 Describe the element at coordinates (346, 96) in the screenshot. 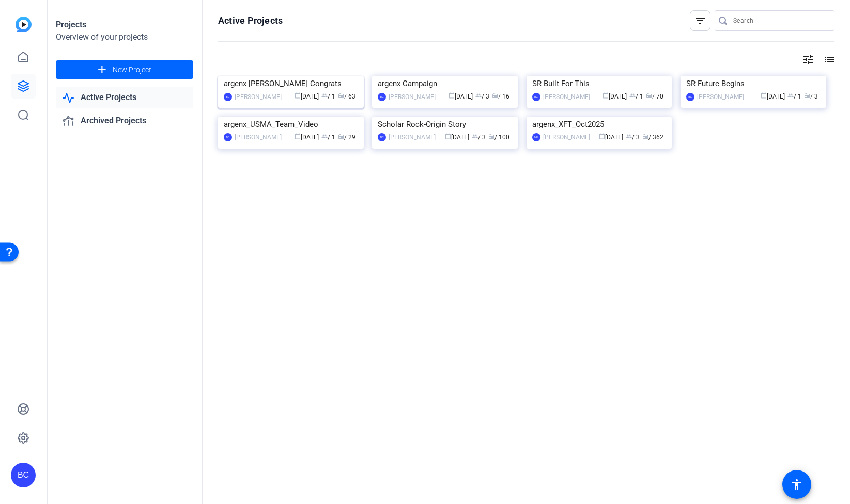

I see `span: / 63` at that location.